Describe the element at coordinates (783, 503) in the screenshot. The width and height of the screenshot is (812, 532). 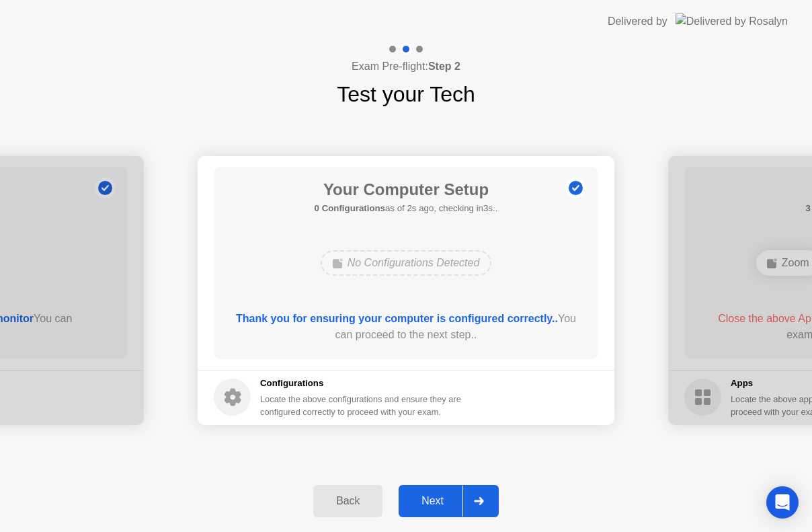
I see `div: Open Intercom Messenger` at that location.